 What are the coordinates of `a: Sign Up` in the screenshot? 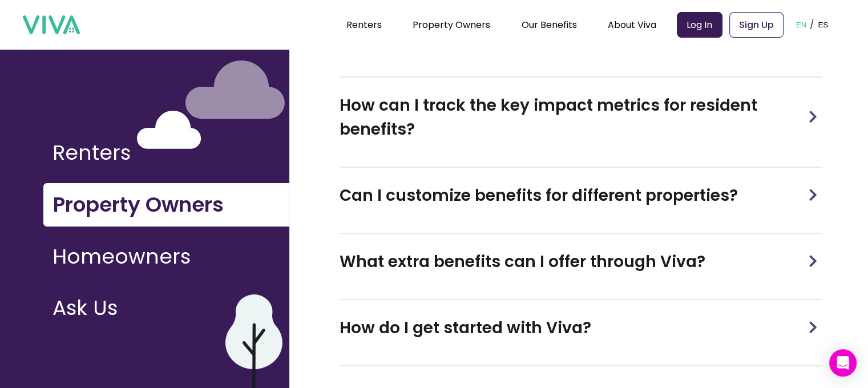 It's located at (756, 25).